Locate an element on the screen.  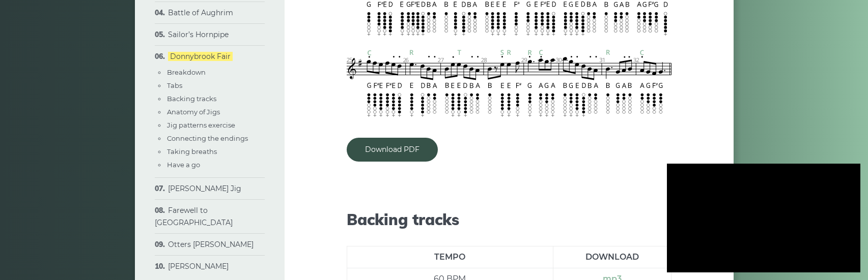
a: Have a go is located at coordinates (183, 165).